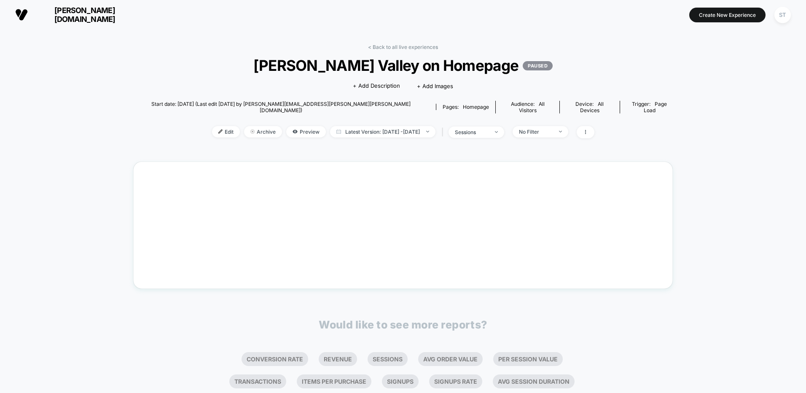  What do you see at coordinates (21, 15) in the screenshot?
I see `img: Visually logo` at bounding box center [21, 15].